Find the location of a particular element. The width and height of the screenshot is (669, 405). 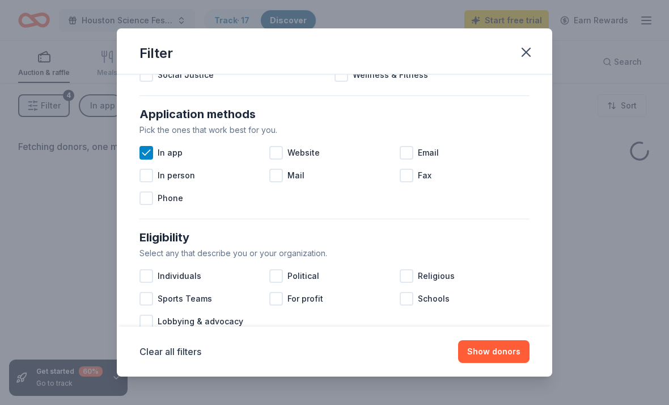

div: Eligibility is located at coordinates (335, 237).